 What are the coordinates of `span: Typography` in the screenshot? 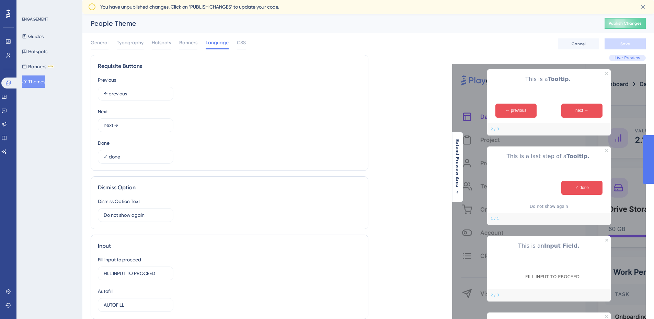 It's located at (130, 43).